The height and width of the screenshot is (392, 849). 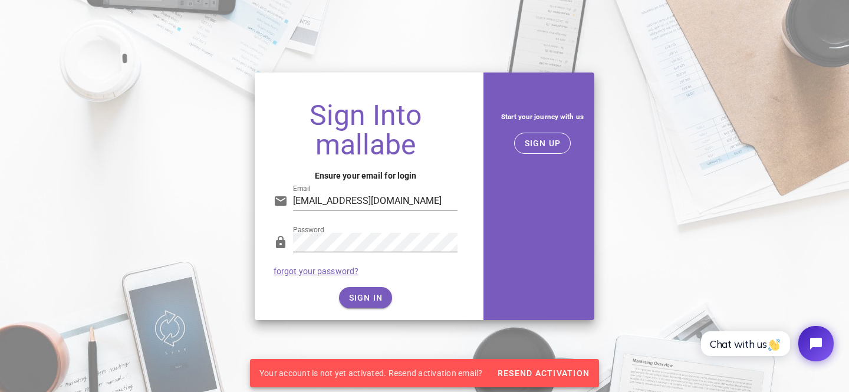 What do you see at coordinates (543, 373) in the screenshot?
I see `span: Resend Activation` at bounding box center [543, 373].